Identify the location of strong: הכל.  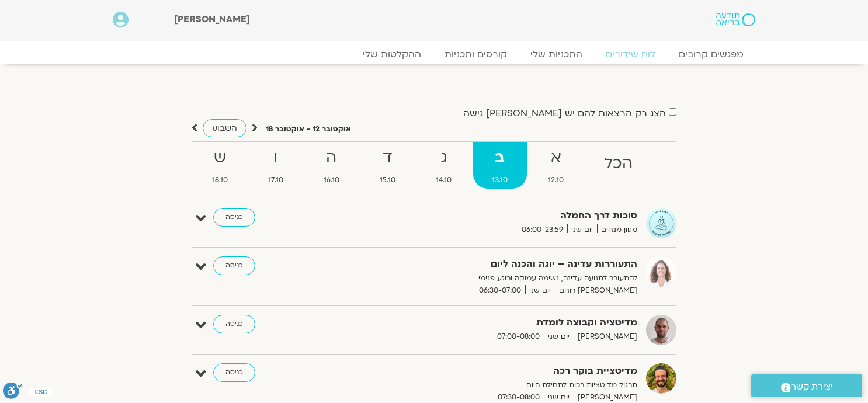
(619, 163).